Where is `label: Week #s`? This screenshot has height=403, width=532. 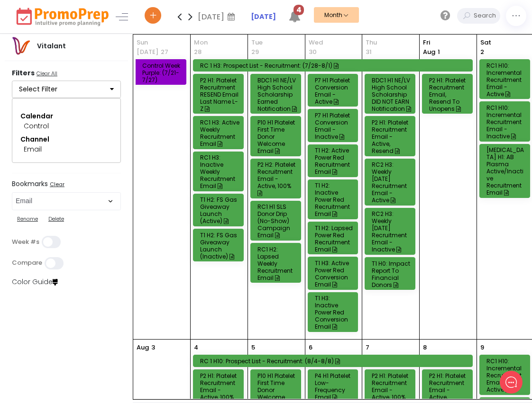
label: Week #s is located at coordinates (26, 242).